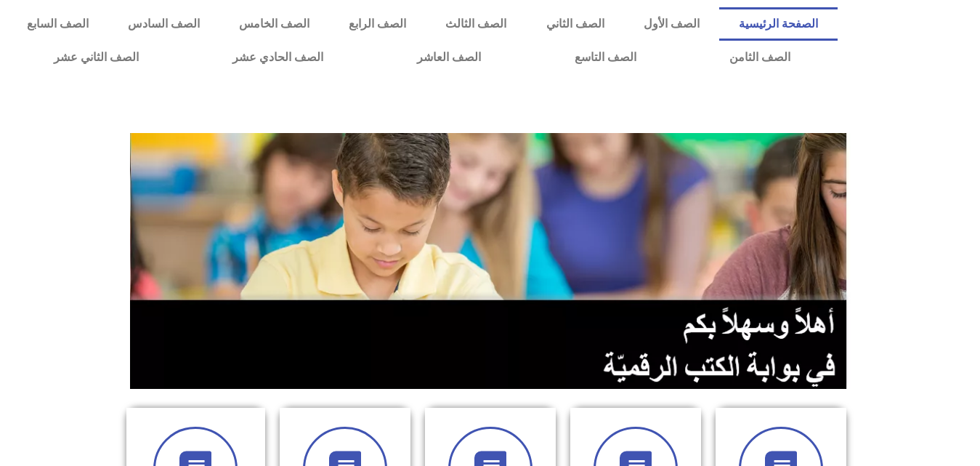 Image resolution: width=980 pixels, height=466 pixels. I want to click on a: الصف الخامس, so click(274, 24).